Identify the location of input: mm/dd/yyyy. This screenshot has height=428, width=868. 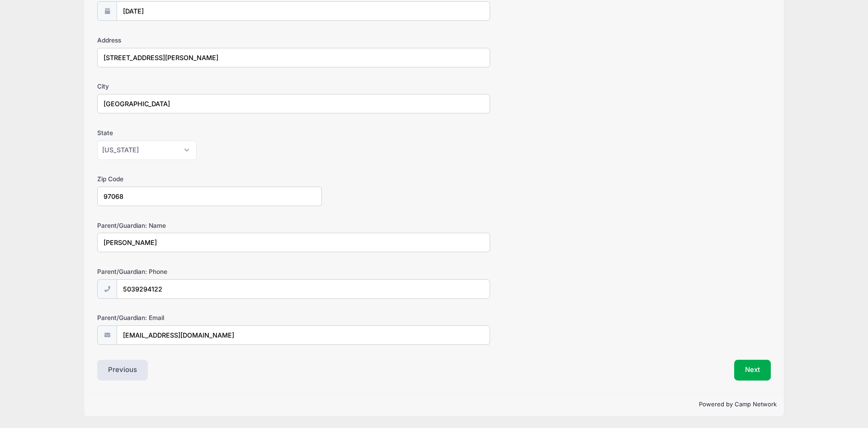
(304, 11).